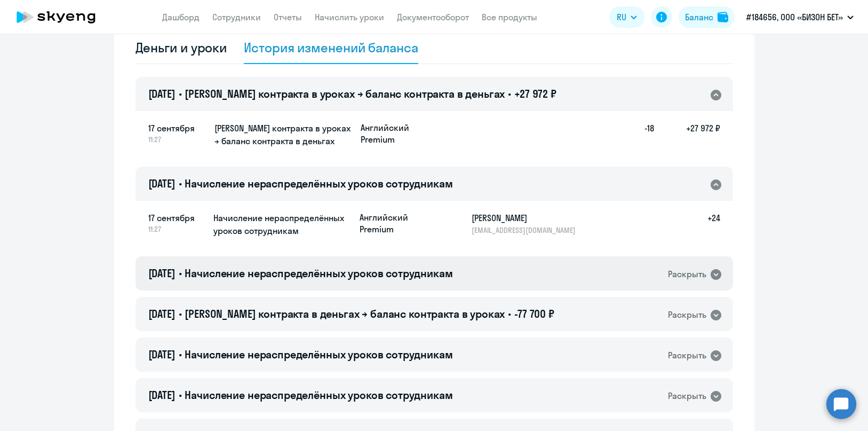 The image size is (868, 431). Describe the element at coordinates (181, 17) in the screenshot. I see `a: Дашборд` at that location.